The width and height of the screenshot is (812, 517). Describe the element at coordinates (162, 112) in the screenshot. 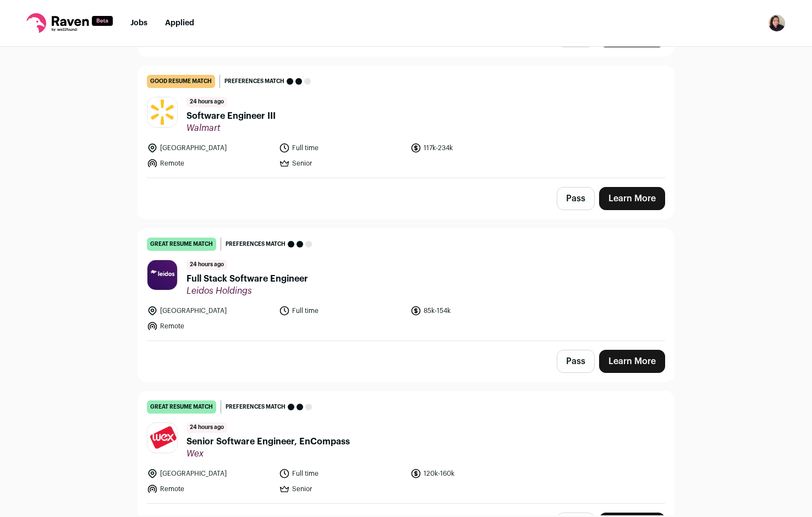

I see `img: 19b8b2629de5386d2862a650b361004344144596bc80f5063c02d542793c7f60.jpg` at that location.